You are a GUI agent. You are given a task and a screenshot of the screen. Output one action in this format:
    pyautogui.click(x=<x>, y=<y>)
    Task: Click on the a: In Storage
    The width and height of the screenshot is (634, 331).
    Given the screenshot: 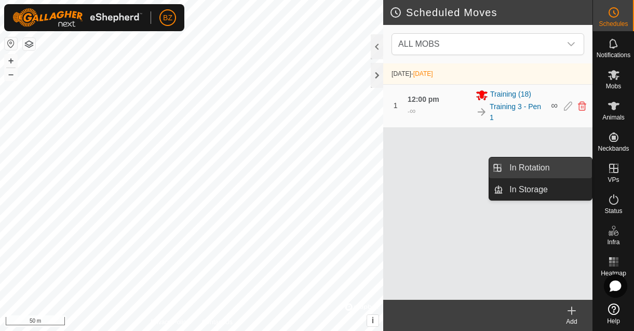 What is the action you would take?
    pyautogui.click(x=547, y=190)
    